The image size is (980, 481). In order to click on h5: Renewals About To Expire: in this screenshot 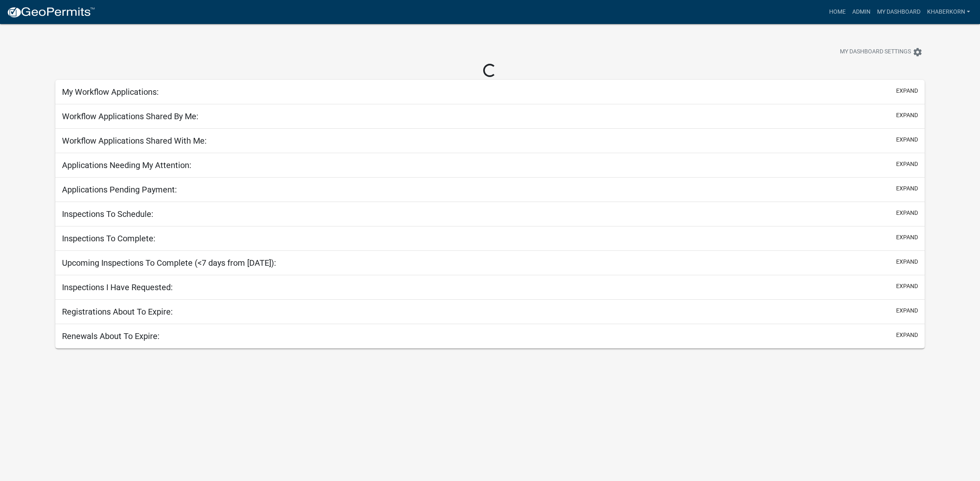, I will do `click(110, 336)`.